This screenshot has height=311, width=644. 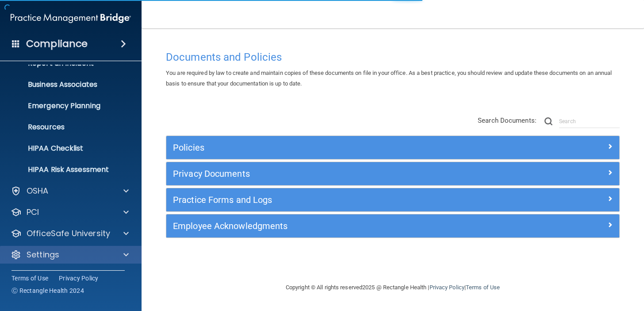 I want to click on p: HIPAA Checklist, so click(x=66, y=149).